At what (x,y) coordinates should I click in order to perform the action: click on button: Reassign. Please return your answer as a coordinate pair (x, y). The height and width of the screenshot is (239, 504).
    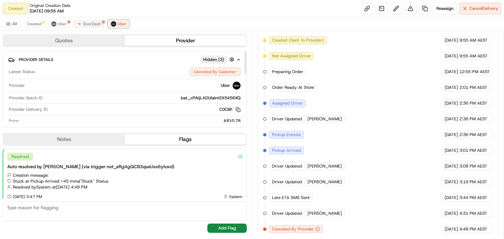
    Looking at the image, I should click on (445, 9).